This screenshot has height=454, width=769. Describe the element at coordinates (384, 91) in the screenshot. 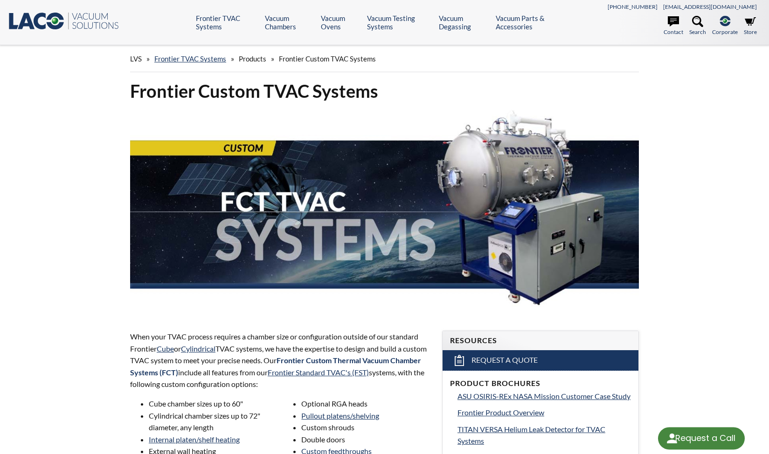

I see `h1: Frontier Custom TVAC Systems` at that location.